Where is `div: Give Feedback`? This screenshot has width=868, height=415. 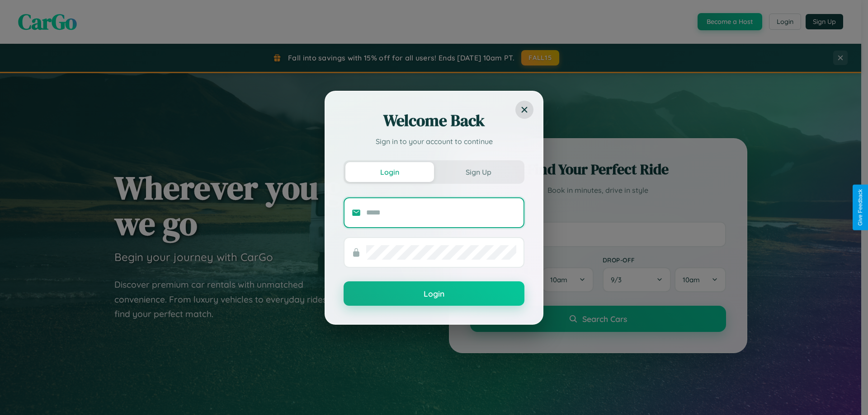 div: Give Feedback is located at coordinates (860, 207).